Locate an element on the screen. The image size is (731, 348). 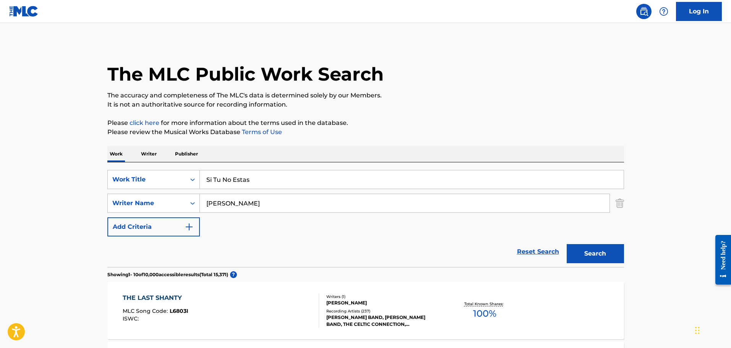
p: Please review the Musical Works Database is located at coordinates (365, 132).